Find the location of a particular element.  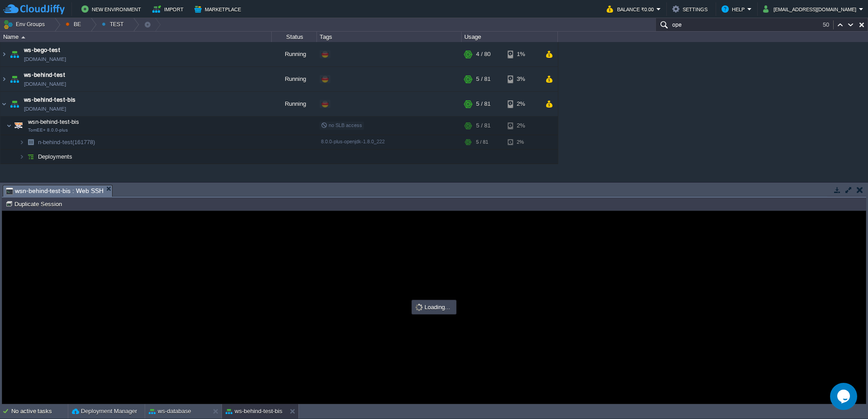

span: Deployments is located at coordinates (55, 156).